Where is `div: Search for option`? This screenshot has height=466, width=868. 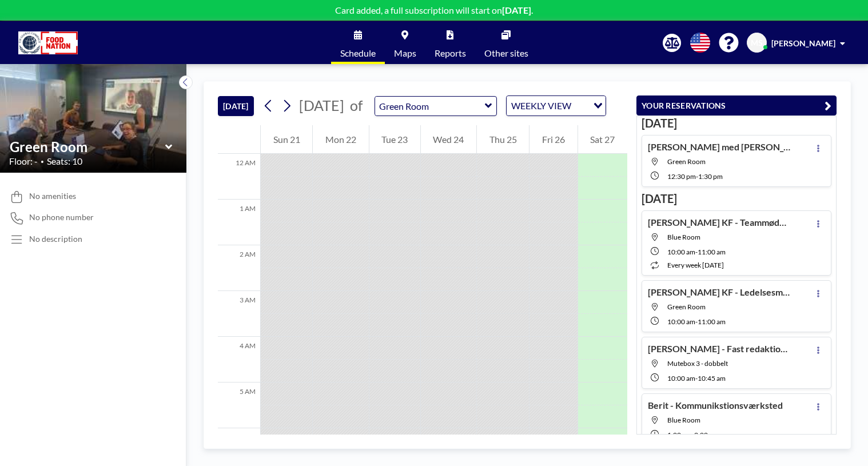 div: Search for option is located at coordinates (556, 105).